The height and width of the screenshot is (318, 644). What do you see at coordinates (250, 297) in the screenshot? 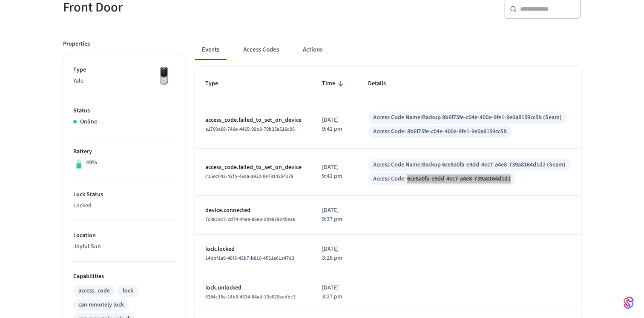
I see `span: 0384c15e-14b5-4534-84ad-32e029eadbc3` at bounding box center [250, 297].